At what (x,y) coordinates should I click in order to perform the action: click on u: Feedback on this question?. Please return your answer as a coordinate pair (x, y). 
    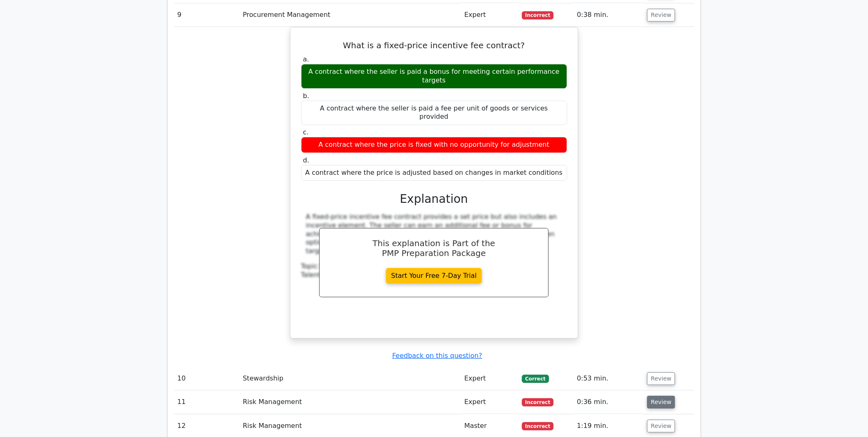
    Looking at the image, I should click on (437, 355).